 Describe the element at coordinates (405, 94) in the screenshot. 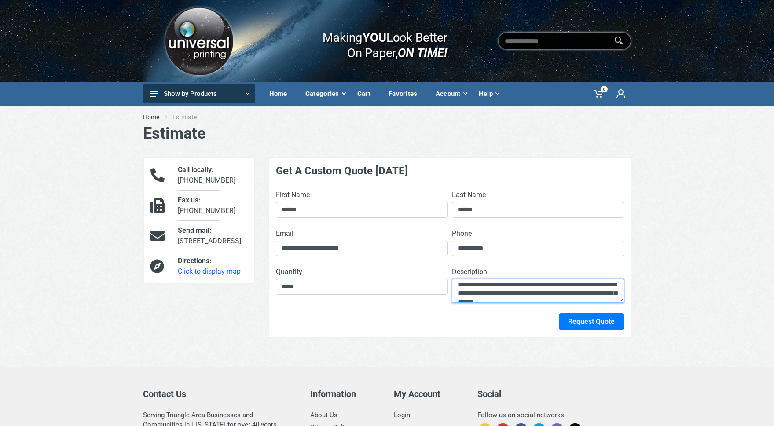

I see `div: Favorites` at that location.